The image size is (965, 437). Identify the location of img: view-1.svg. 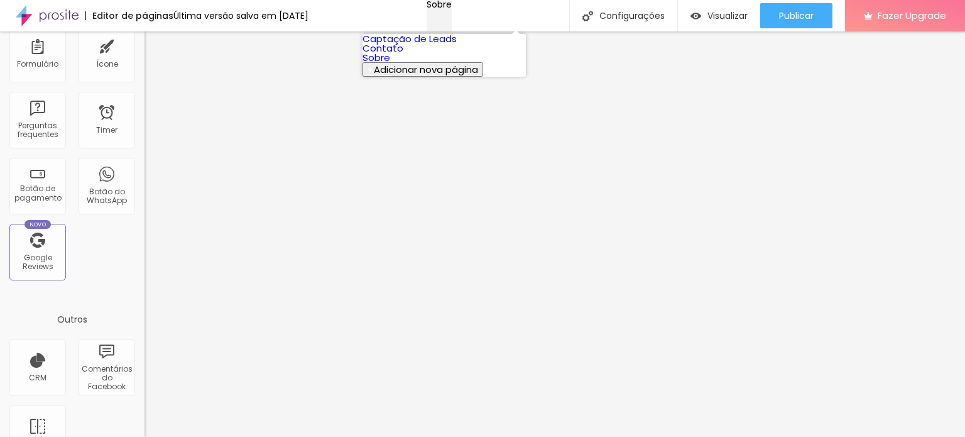
(695, 16).